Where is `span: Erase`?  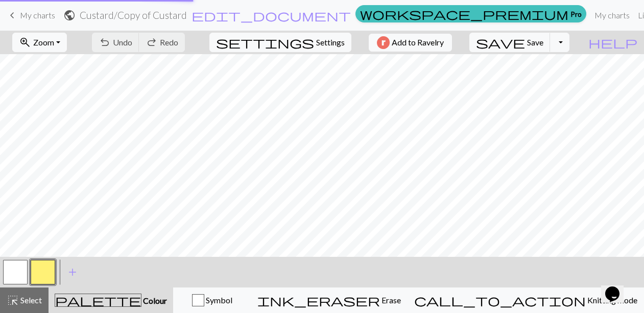 span: Erase is located at coordinates (390, 299).